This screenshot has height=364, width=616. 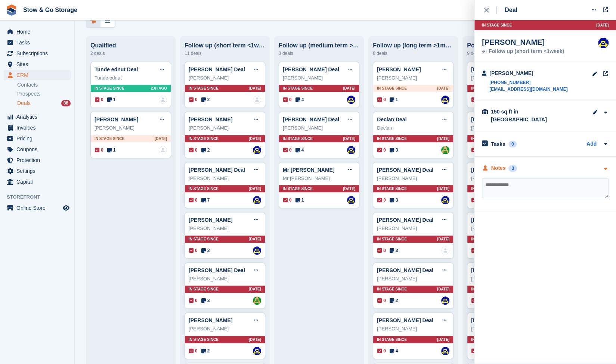 I want to click on a: Stow & Go Storage, so click(x=50, y=10).